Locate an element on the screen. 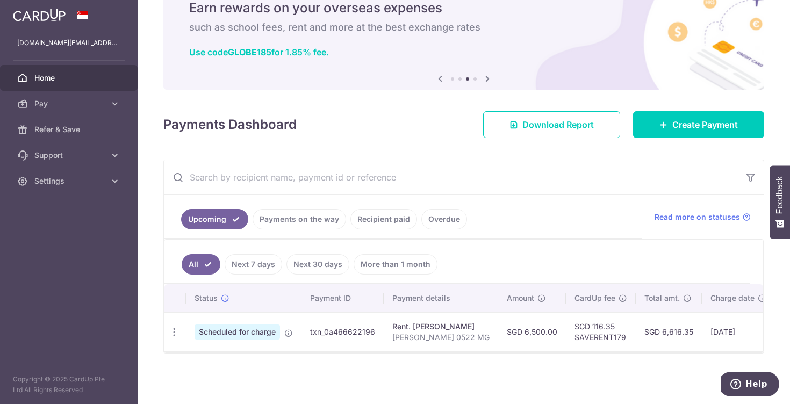 The width and height of the screenshot is (790, 404). a: Upcoming is located at coordinates (214, 219).